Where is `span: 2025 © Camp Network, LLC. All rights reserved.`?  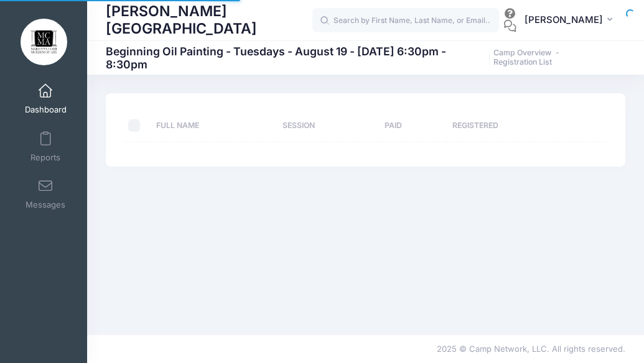 span: 2025 © Camp Network, LLC. All rights reserved. is located at coordinates (531, 349).